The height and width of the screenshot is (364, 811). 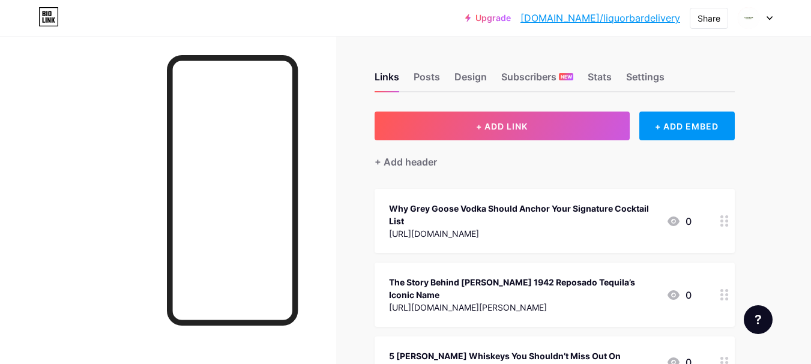 I want to click on div: + ADD EMBED, so click(x=687, y=126).